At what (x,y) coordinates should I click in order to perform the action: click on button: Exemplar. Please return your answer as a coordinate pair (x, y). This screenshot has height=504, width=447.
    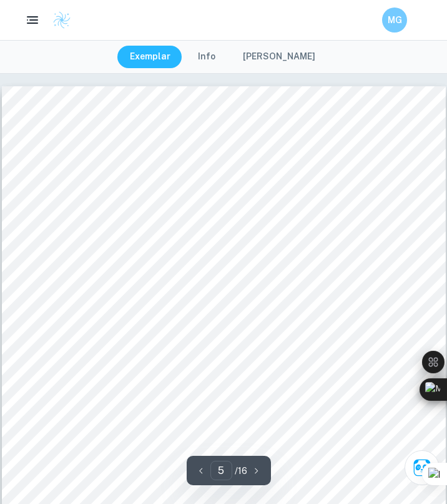
    Looking at the image, I should click on (150, 57).